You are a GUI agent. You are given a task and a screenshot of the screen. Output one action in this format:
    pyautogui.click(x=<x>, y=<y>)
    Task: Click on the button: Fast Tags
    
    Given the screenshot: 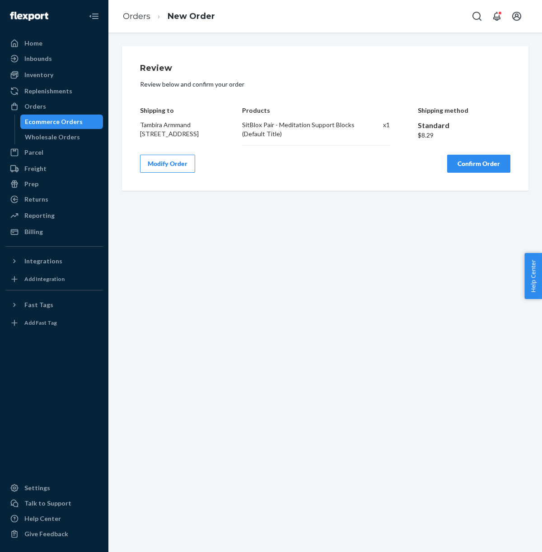 What is the action you would take?
    pyautogui.click(x=54, y=305)
    